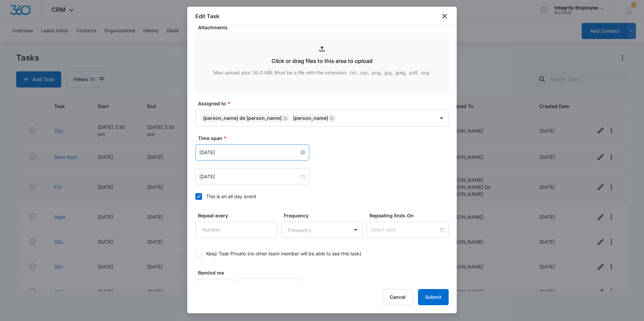 This screenshot has width=644, height=321. What do you see at coordinates (249, 176) in the screenshot?
I see `input: Sep 4, 2025` at bounding box center [249, 176].